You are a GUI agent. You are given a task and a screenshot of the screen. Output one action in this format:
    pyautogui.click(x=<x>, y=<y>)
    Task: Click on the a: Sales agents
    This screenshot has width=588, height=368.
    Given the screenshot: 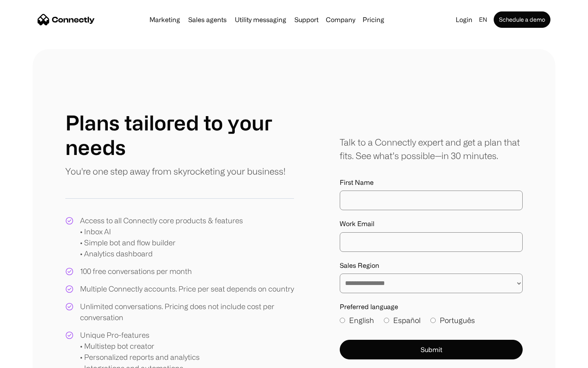 What is the action you would take?
    pyautogui.click(x=207, y=20)
    